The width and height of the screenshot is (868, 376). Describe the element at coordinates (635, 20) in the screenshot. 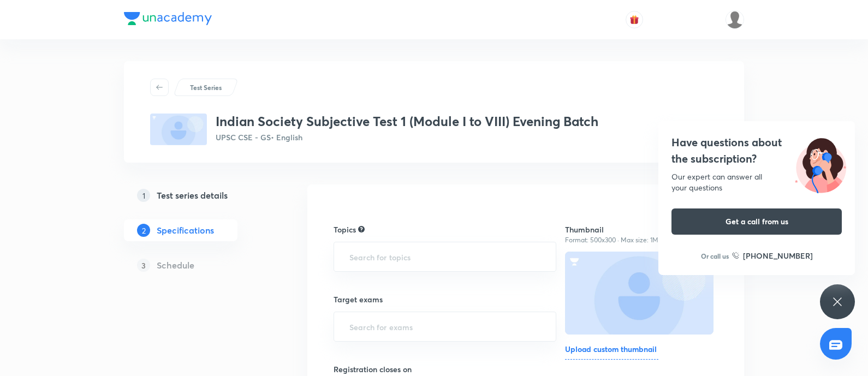

I see `img: avatar` at that location.